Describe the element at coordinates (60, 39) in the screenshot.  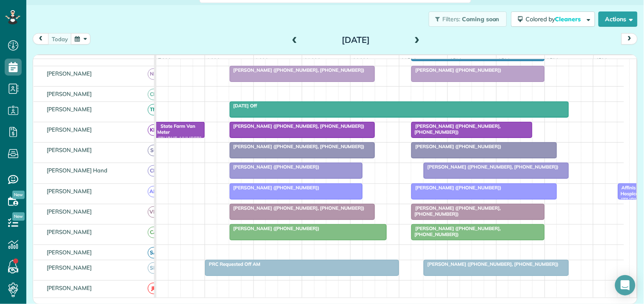
I see `button: today` at that location.